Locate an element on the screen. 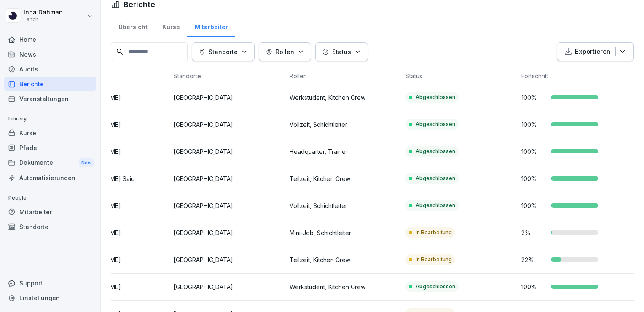 This screenshot has width=644, height=312. p: People is located at coordinates (50, 198).